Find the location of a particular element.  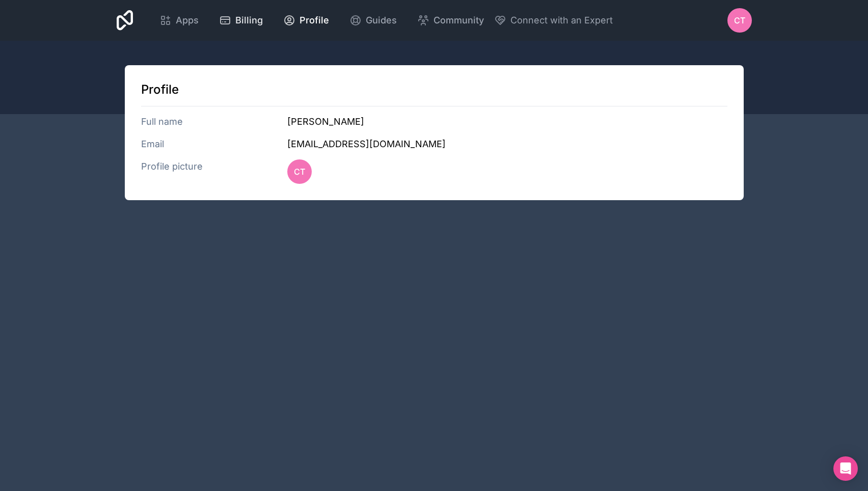

span: Apps is located at coordinates (187, 21).